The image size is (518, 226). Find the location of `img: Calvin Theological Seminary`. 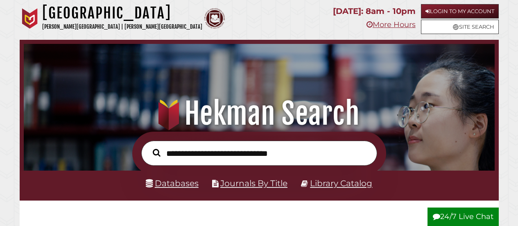

img: Calvin Theological Seminary is located at coordinates (215, 18).